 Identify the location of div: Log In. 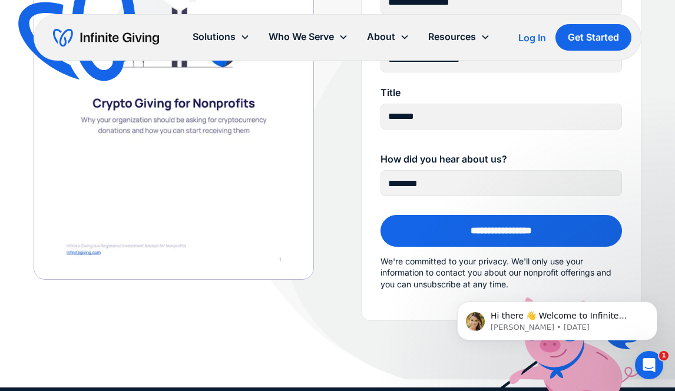
(532, 38).